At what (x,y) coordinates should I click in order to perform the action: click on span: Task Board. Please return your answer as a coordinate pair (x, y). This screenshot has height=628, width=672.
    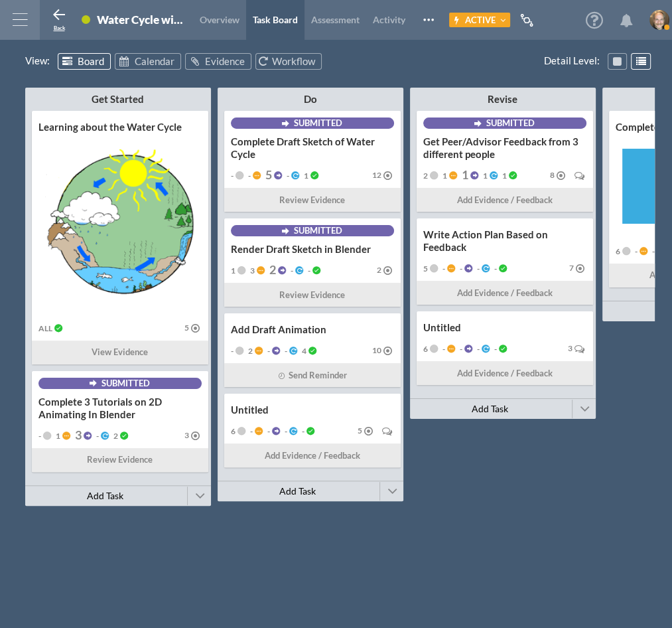
    Looking at the image, I should click on (276, 19).